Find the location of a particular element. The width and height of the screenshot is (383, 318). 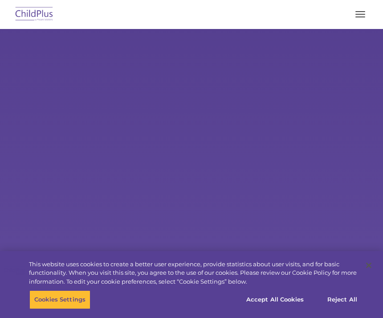

button: Accept All Cookies is located at coordinates (275, 299).